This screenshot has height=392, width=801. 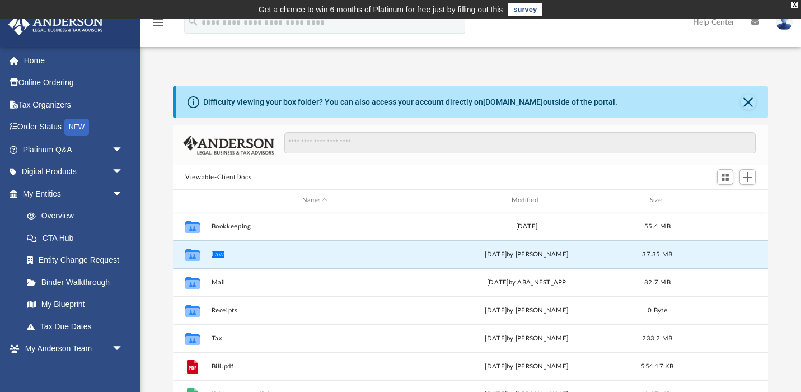 I want to click on span: 82.7 MB, so click(x=657, y=281).